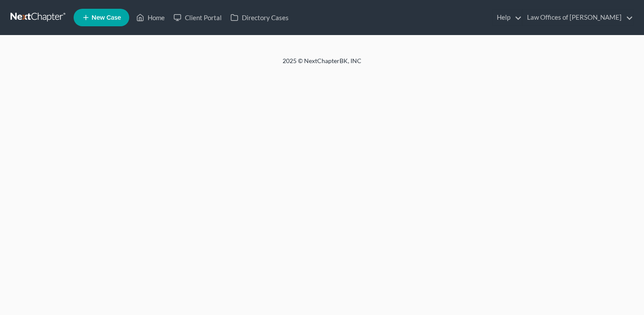 The width and height of the screenshot is (644, 315). I want to click on a: Client Portal, so click(197, 17).